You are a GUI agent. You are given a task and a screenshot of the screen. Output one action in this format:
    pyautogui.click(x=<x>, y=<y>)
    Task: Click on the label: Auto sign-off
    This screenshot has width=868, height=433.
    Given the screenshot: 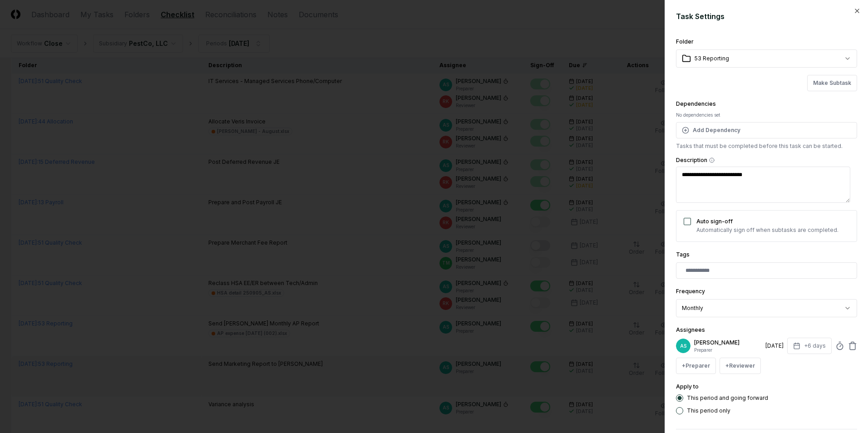 What is the action you would take?
    pyautogui.click(x=714, y=221)
    